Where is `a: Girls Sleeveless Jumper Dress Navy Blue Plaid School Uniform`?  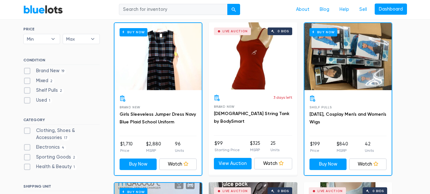 a: Girls Sleeveless Jumper Dress Navy Blue Plaid School Uniform is located at coordinates (158, 118).